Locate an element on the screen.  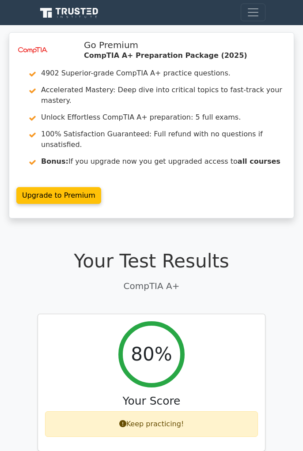
h1: Your Test Results is located at coordinates (151, 261).